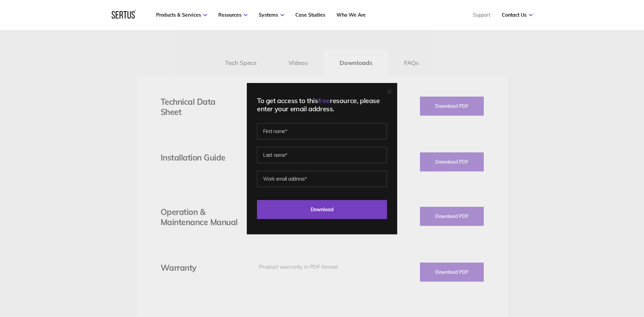  What do you see at coordinates (583, 277) in the screenshot?
I see `div: Chat Widget` at bounding box center [583, 277].